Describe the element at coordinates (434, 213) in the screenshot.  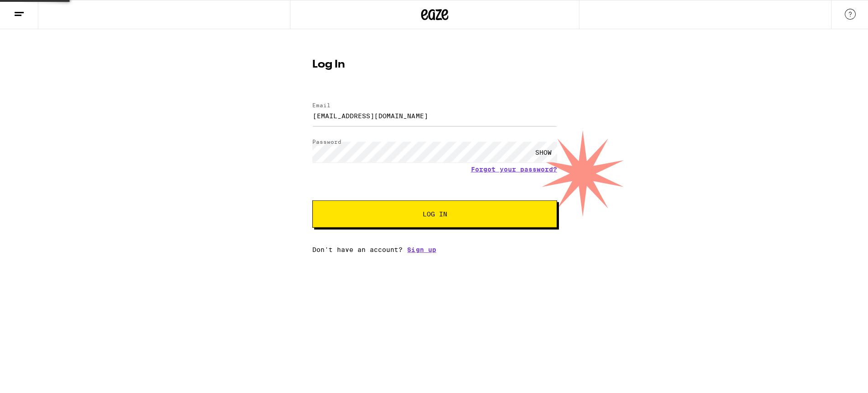
I see `button: Log In` at that location.